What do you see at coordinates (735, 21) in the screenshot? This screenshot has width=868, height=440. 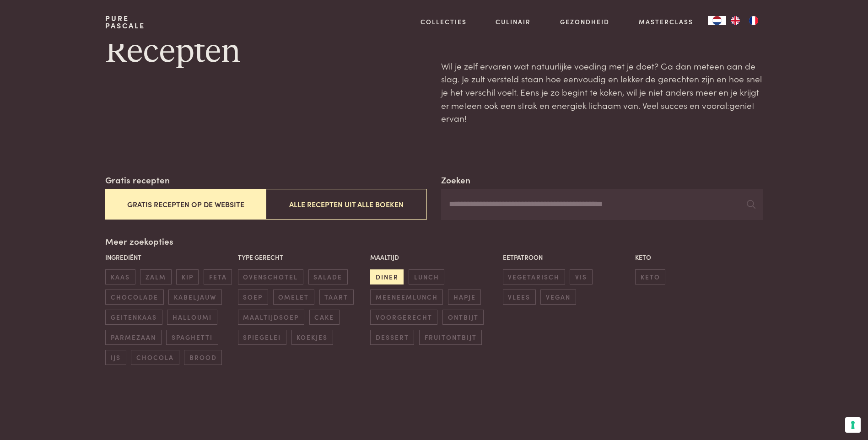 I see `a: EN` at bounding box center [735, 21].